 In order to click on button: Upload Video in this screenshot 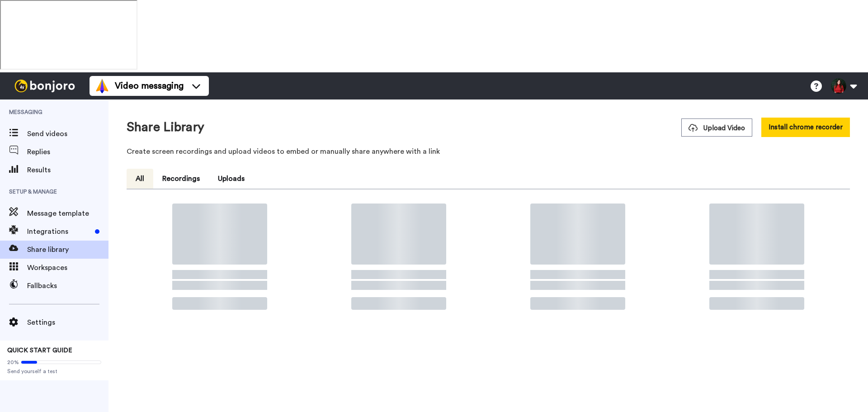, I will do `click(717, 127)`.